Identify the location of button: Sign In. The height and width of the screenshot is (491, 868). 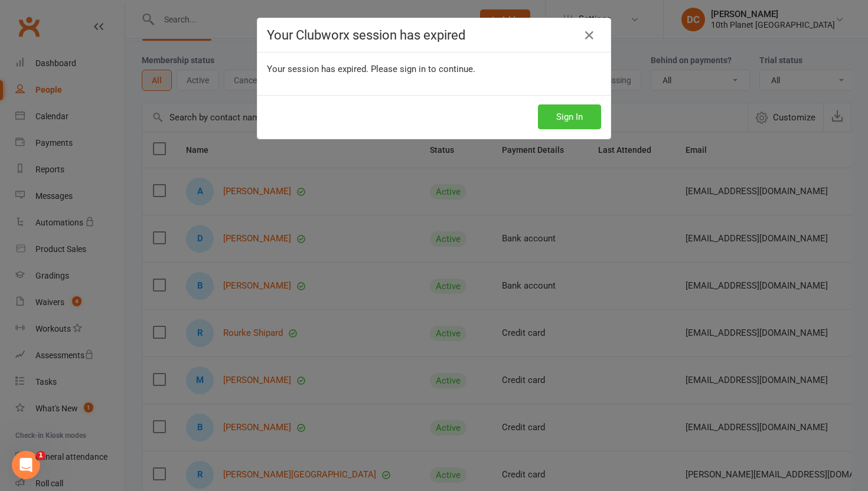
(569, 117).